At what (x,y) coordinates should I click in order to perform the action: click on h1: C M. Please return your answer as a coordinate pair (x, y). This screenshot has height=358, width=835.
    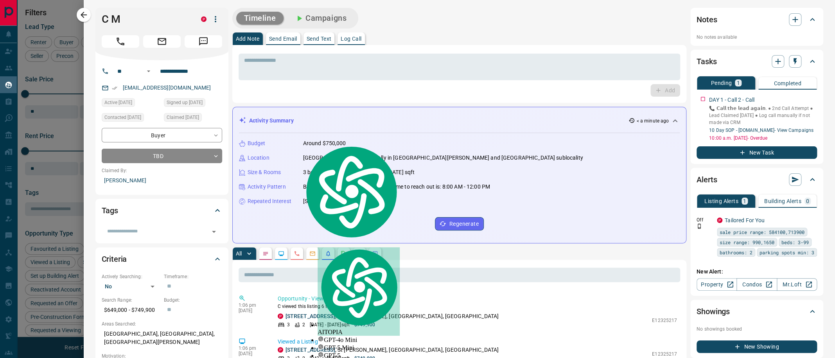
    Looking at the image, I should click on (146, 19).